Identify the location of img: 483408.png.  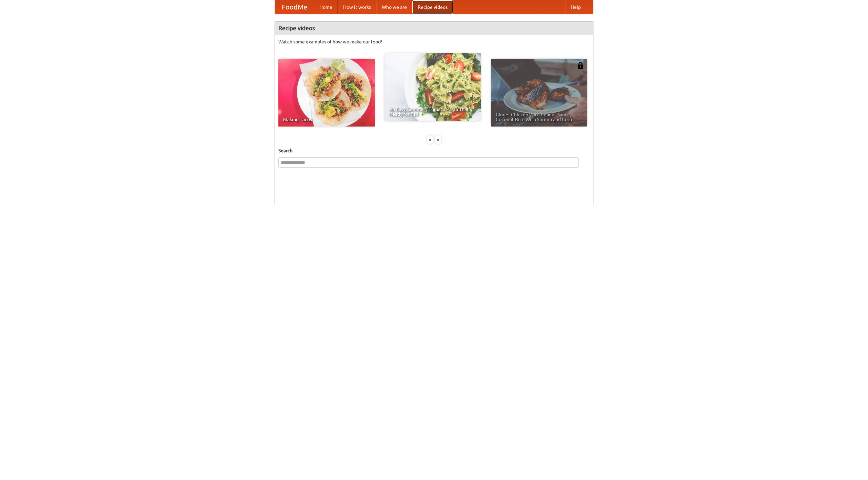
(580, 65).